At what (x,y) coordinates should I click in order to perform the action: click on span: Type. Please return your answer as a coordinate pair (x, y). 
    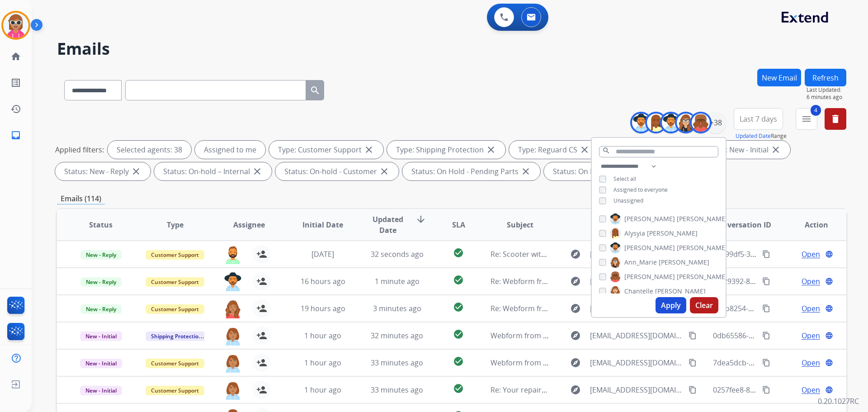
    Looking at the image, I should click on (175, 225).